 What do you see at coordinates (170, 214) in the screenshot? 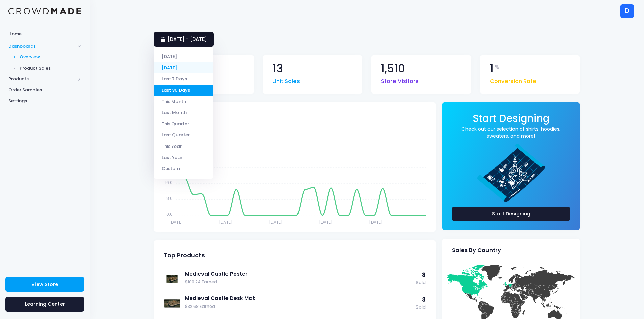
I see `tspan: 0.0` at bounding box center [170, 214].